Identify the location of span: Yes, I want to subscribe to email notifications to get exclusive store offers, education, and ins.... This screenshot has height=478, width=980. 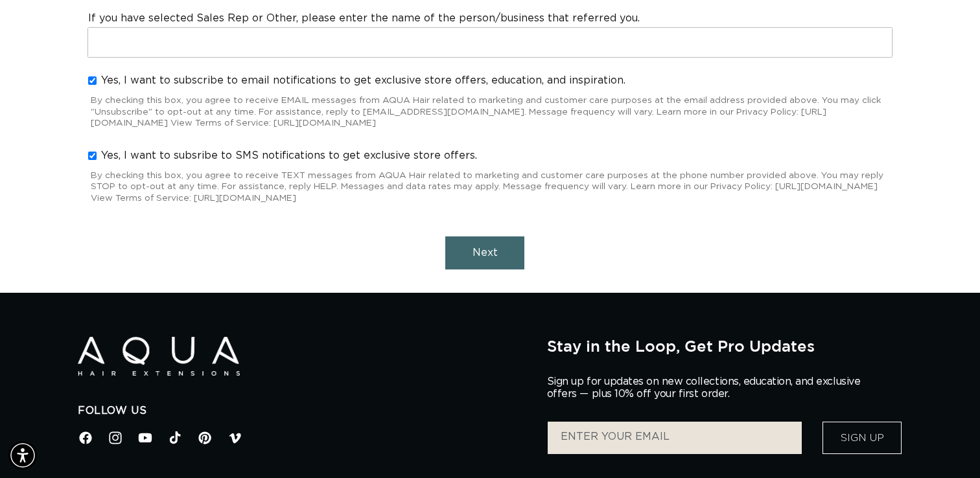
(363, 80).